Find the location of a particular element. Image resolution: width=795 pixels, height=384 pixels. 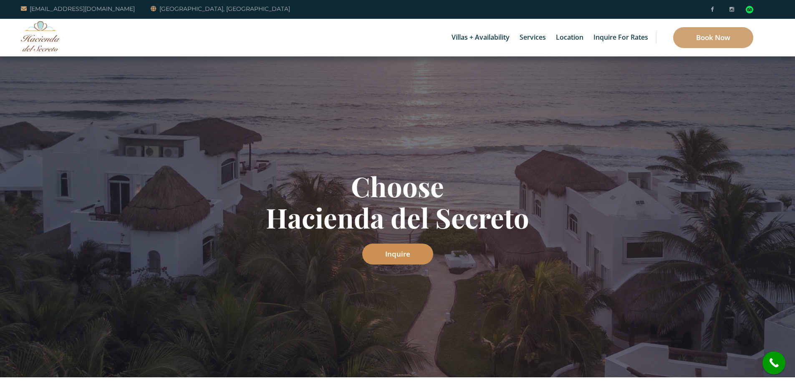

h1: Choose Hacienda del Secreto is located at coordinates (398, 202).